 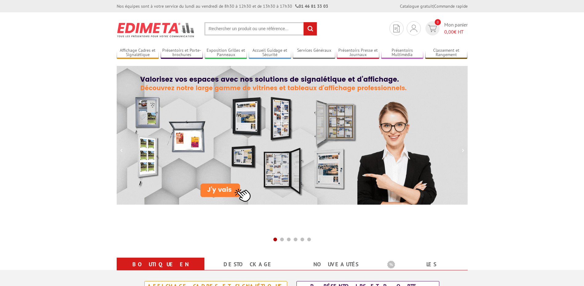 What do you see at coordinates (446, 28) in the screenshot?
I see `a: devis rapide 0 Mon panier 0,00€ HT` at bounding box center [446, 28].